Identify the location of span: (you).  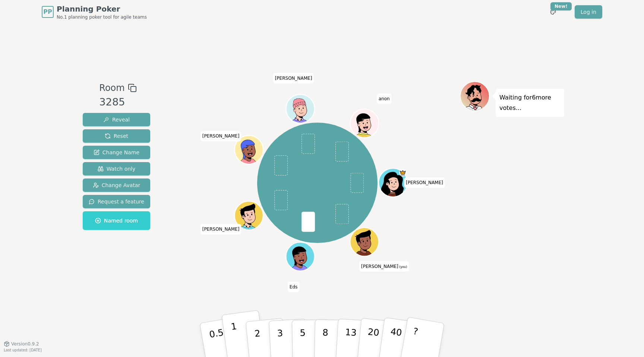
(402, 267).